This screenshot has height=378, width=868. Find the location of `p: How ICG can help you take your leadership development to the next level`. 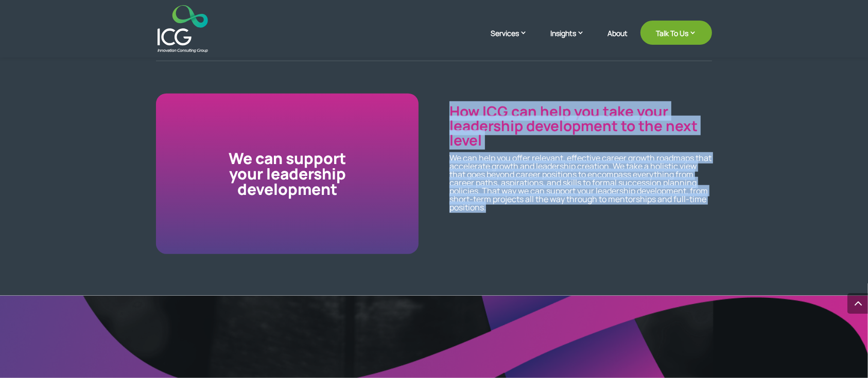

p: How ICG can help you take your leadership development to the next level is located at coordinates (580, 126).